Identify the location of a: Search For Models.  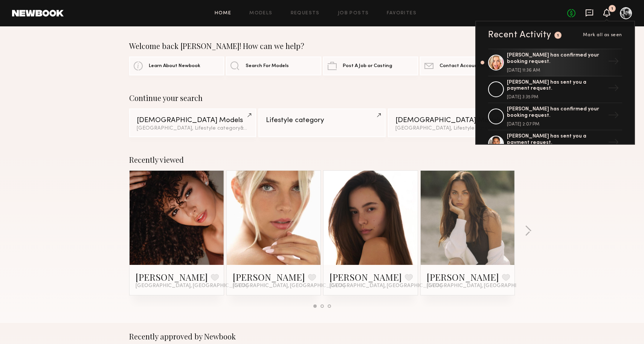
(274, 66).